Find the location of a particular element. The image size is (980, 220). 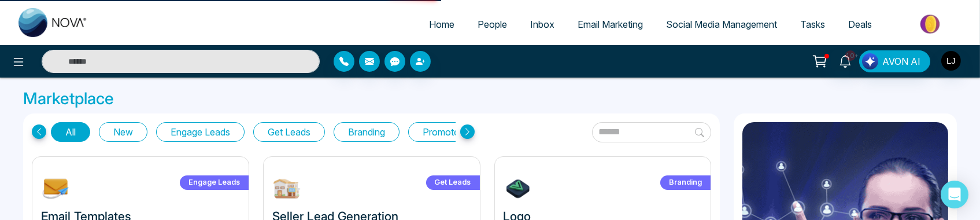

span: Email Marketing is located at coordinates (610, 25).